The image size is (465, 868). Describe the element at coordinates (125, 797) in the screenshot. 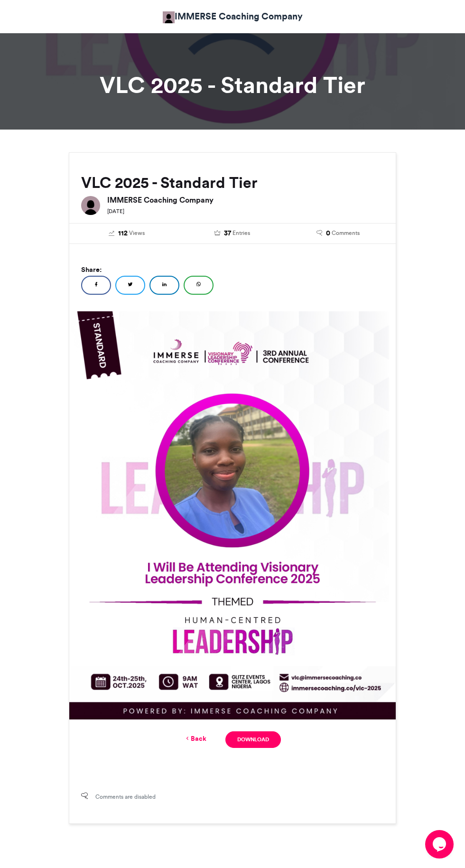

I see `span: Comments are disabled` at that location.